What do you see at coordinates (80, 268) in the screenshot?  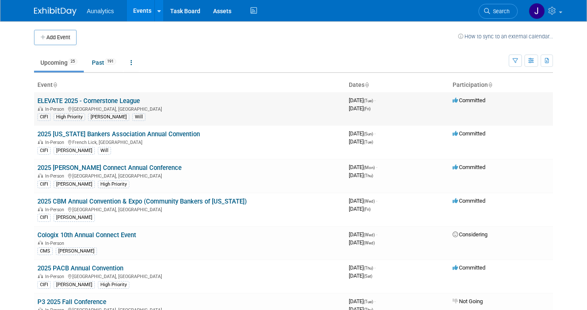 I see `a: 2025 PACB Annual Convention` at bounding box center [80, 268].